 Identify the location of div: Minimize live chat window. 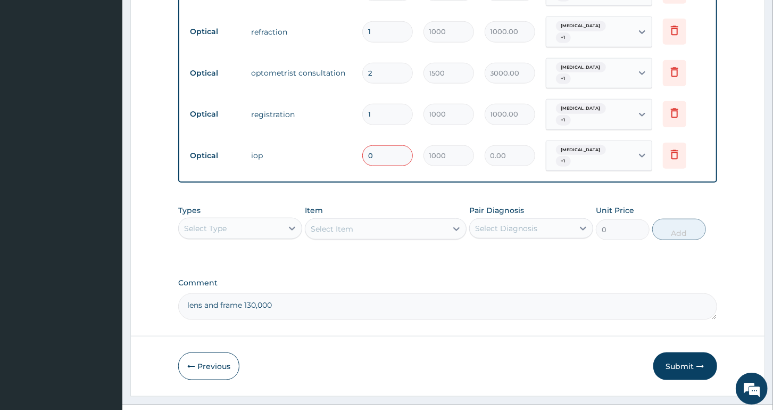
(187, 18).